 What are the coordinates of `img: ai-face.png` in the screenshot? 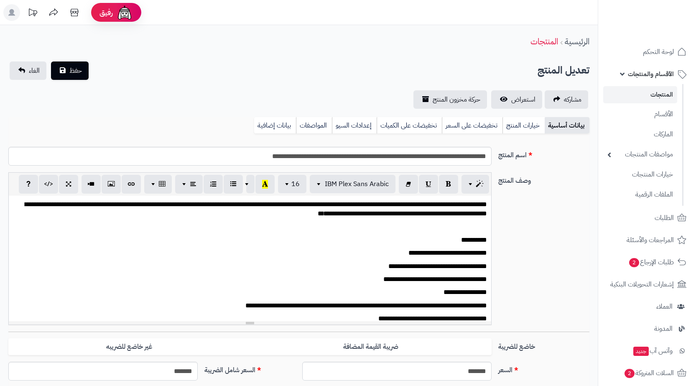 It's located at (125, 13).